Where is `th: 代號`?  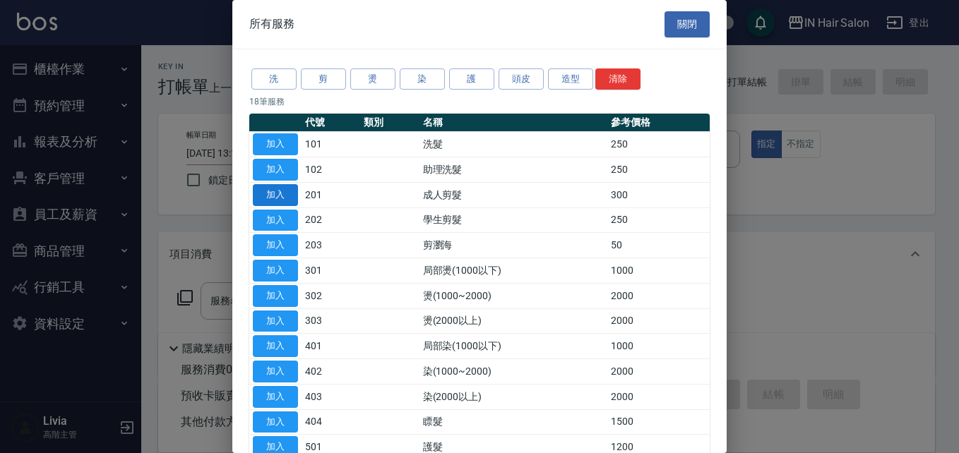
th: 代號 is located at coordinates (330, 123).